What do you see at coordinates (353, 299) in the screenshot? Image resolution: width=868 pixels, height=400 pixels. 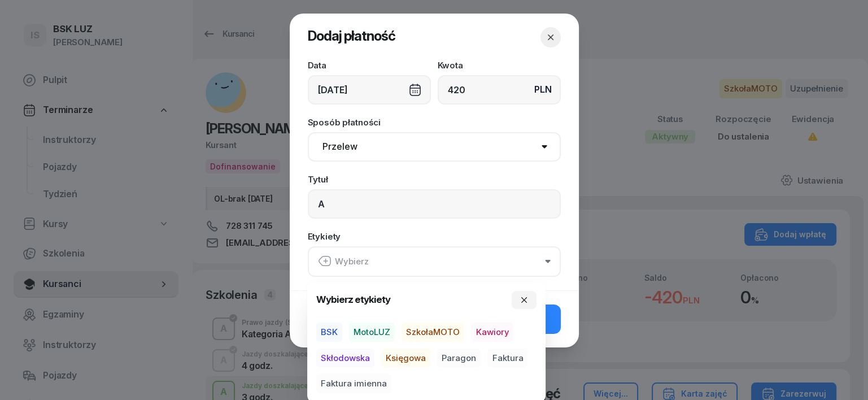 I see `h4: Wybierz etykiety` at bounding box center [353, 299].